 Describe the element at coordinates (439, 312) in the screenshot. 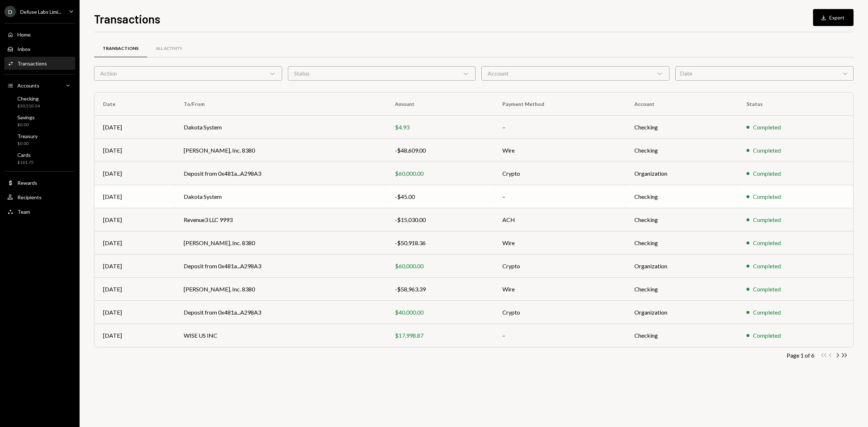

I see `div: $40,000.00` at that location.